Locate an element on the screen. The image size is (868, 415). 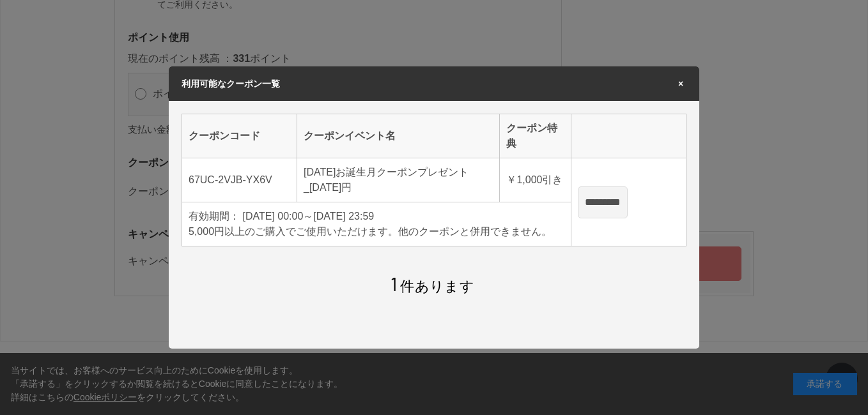
th: クーポンイベント名 is located at coordinates (398, 136).